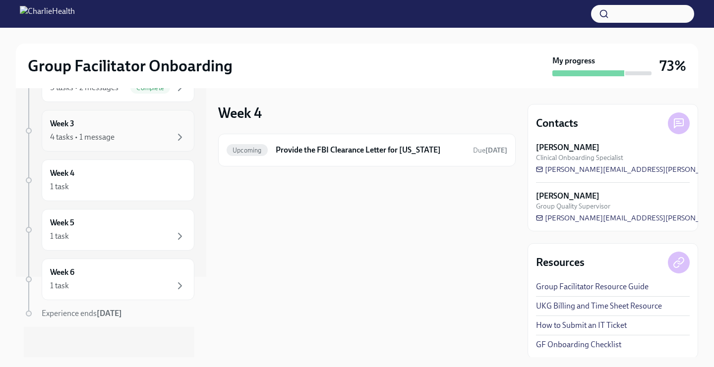 The height and width of the screenshot is (367, 714). I want to click on a: How to Submit an IT Ticket, so click(581, 326).